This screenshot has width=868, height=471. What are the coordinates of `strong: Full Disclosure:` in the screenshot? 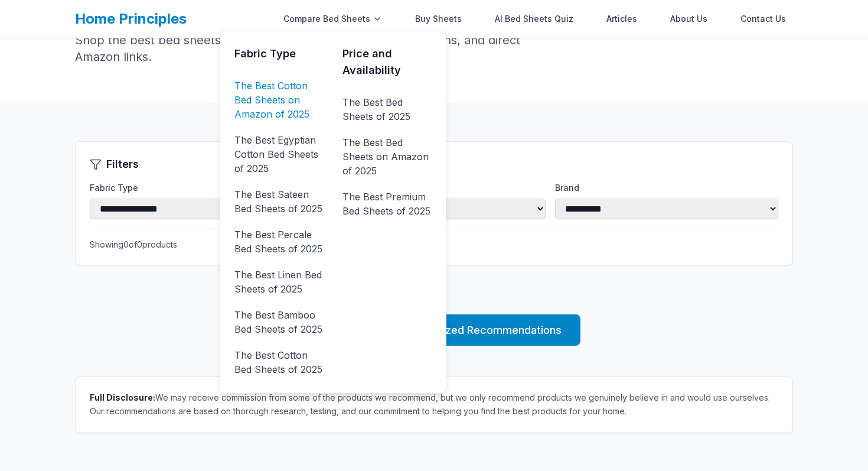 It's located at (122, 397).